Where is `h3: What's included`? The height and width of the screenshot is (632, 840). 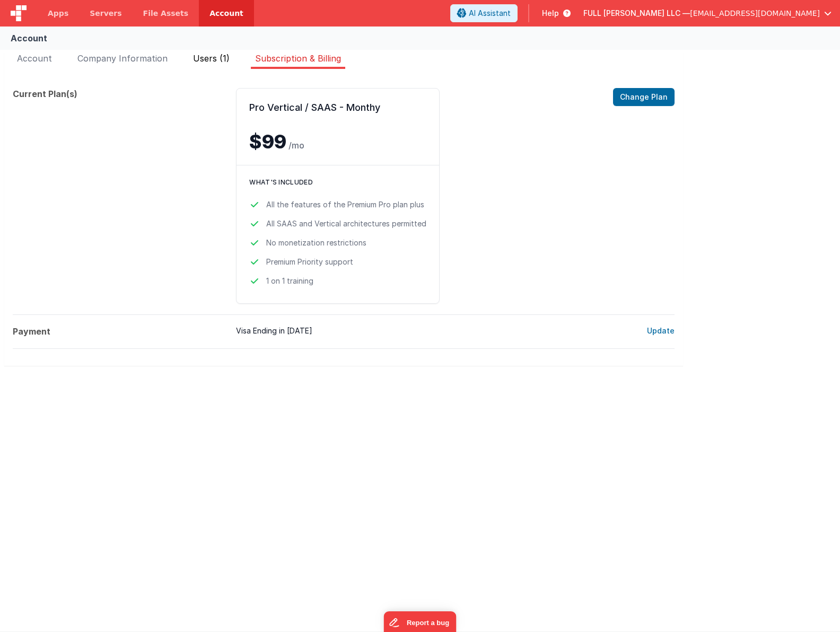
h3: What's included is located at coordinates (337, 183).